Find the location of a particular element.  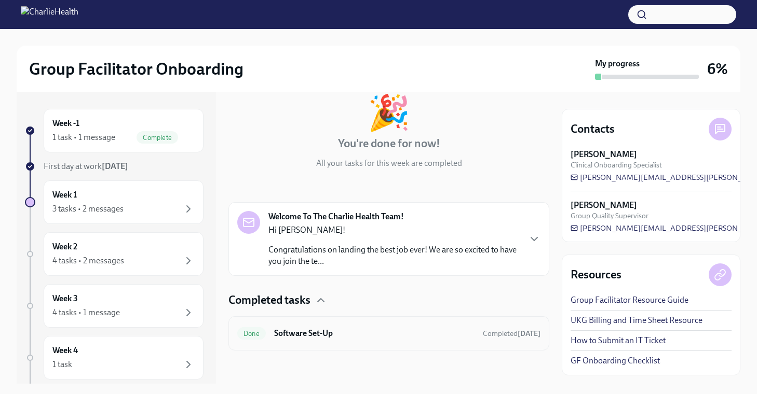

div: 1 task is located at coordinates (62, 365).